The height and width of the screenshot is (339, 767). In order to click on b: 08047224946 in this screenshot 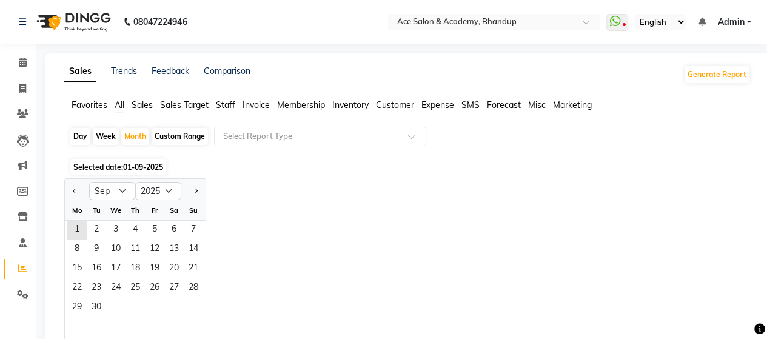, I will do `click(160, 22)`.